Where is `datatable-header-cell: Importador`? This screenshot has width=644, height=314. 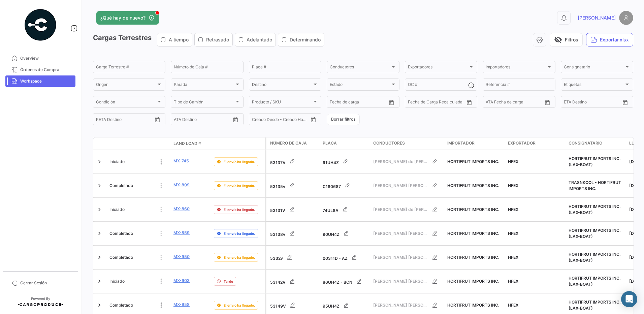 datatable-header-cell: Importador is located at coordinates (475, 144).